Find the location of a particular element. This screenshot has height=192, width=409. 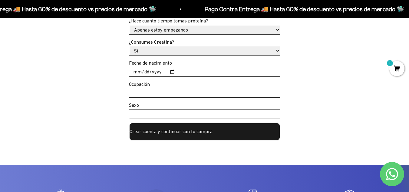

p: Pago Contra Entrega 🚚 Hasta 60% de descuento vs precios de mercado 🛸 is located at coordinates (304, 9).